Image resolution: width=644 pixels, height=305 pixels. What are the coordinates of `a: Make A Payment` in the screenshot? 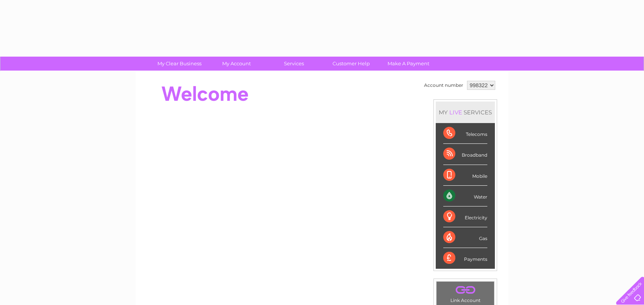 It's located at (408, 63).